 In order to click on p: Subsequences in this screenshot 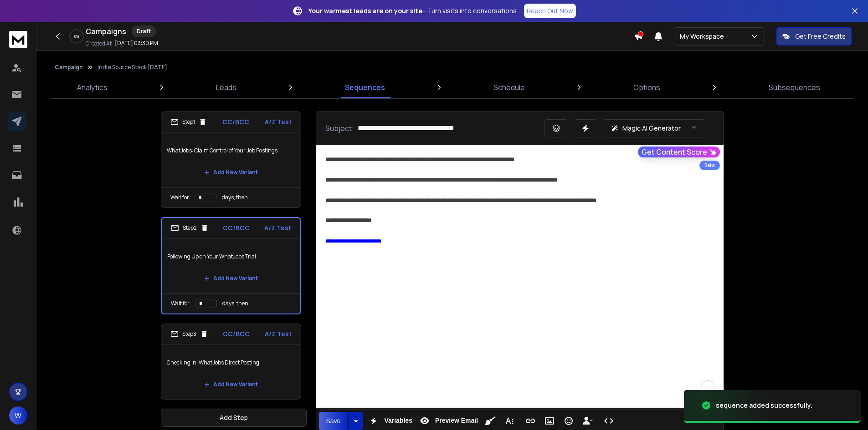, I will do `click(794, 88)`.